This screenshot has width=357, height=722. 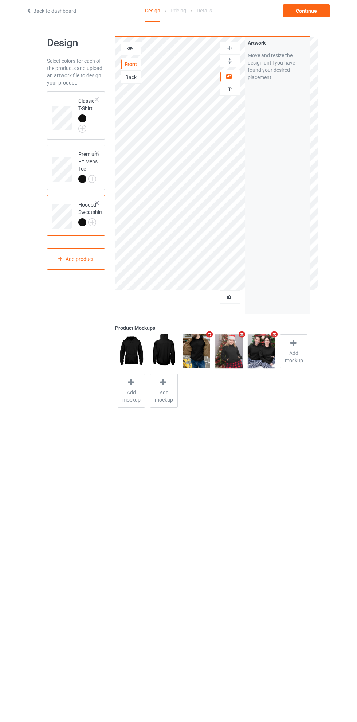 I want to click on div: Artwork, so click(x=278, y=43).